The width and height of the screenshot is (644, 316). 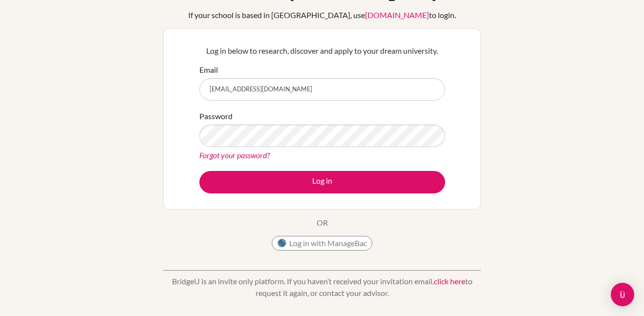 What do you see at coordinates (216, 116) in the screenshot?
I see `label: Password` at bounding box center [216, 116].